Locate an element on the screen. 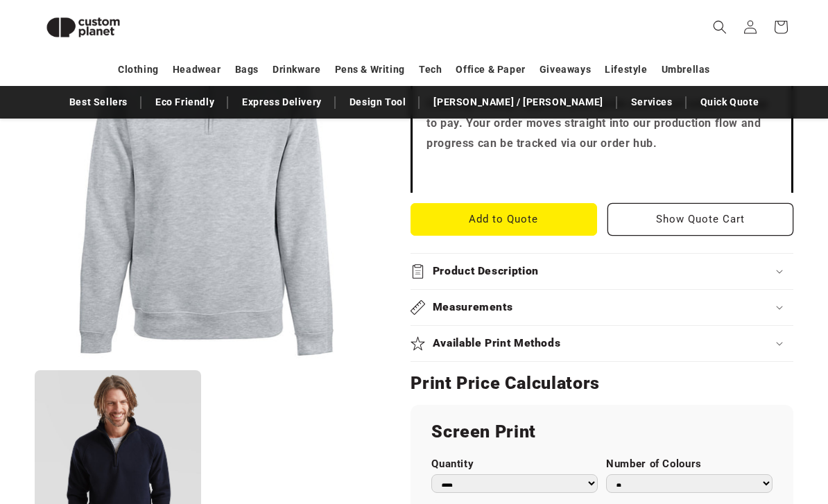  a: Eco Friendly is located at coordinates (184, 102).